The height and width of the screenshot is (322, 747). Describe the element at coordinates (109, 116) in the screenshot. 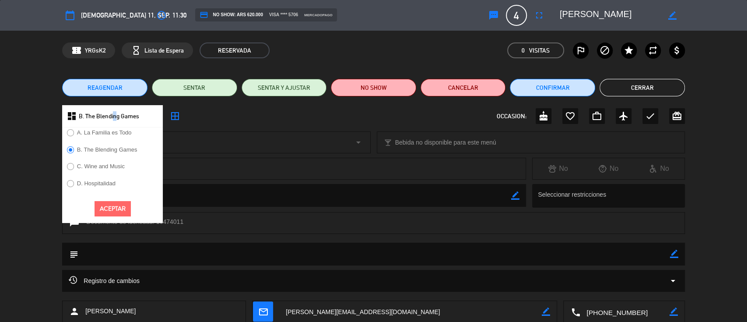

I see `span: B. The Blending Games` at that location.